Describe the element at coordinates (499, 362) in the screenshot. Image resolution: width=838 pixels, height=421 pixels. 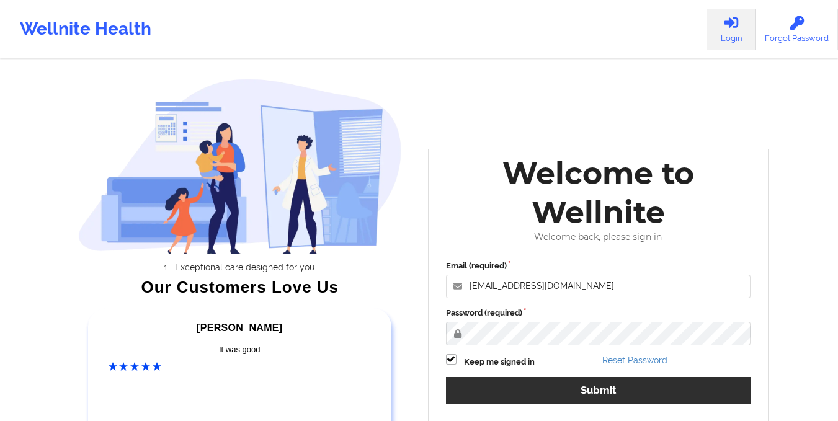
I see `label: Keep me signed in` at that location.